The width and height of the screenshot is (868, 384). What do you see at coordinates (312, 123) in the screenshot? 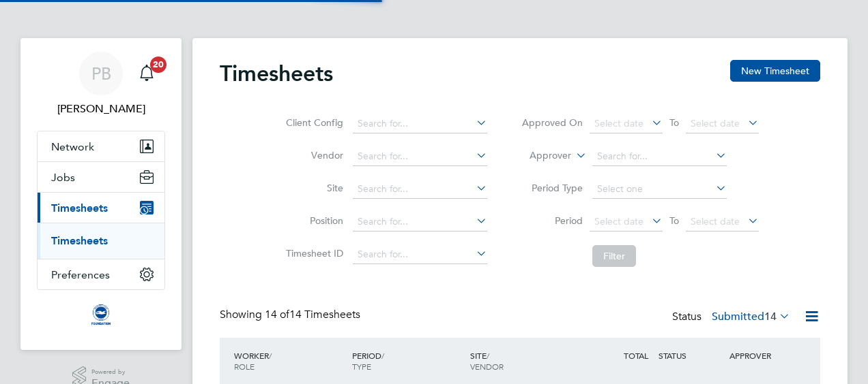
I see `label: Client Config` at bounding box center [312, 123].